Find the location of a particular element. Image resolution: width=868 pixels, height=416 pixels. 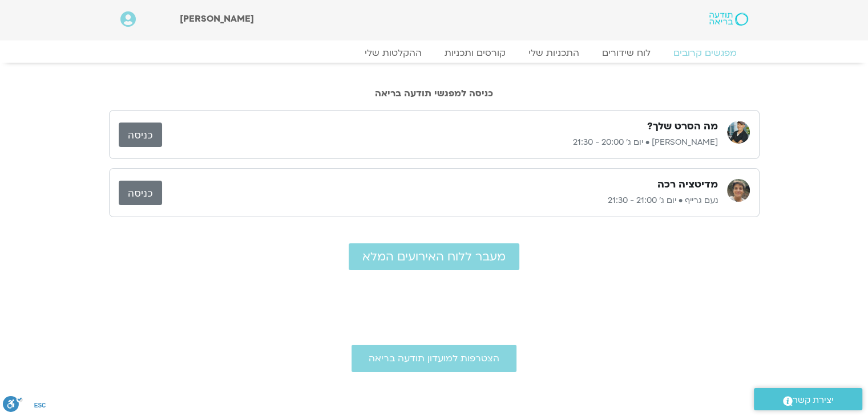

nav: Menu is located at coordinates (434, 53).